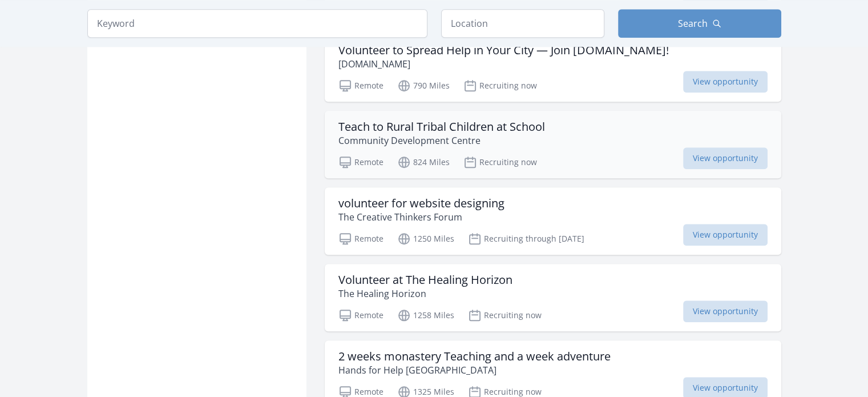 This screenshot has width=868, height=397. I want to click on p: 790 Miles, so click(423, 85).